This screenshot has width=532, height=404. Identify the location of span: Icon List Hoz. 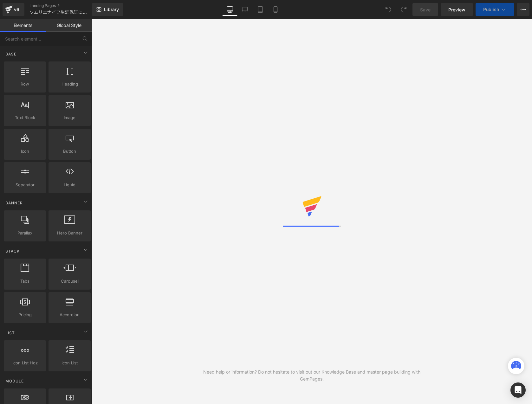
(25, 363).